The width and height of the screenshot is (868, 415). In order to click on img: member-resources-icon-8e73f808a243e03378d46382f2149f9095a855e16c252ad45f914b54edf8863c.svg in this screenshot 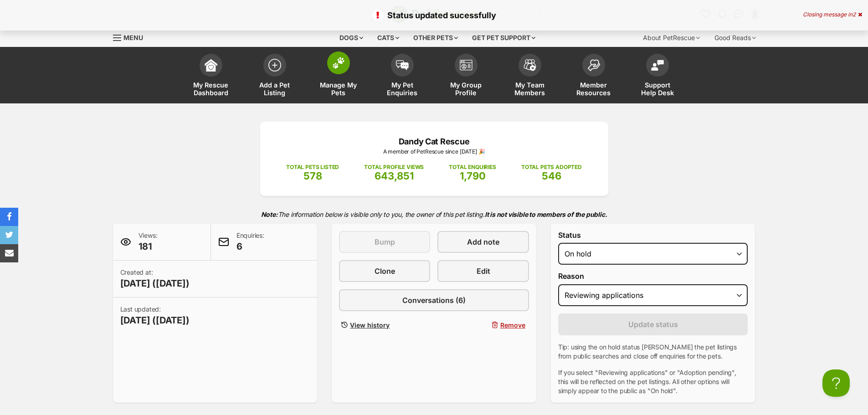, I will do `click(594, 65)`.